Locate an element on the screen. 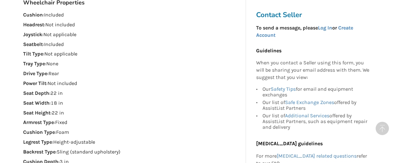 The height and width of the screenshot is (163, 401). p: : Foam is located at coordinates (132, 132).